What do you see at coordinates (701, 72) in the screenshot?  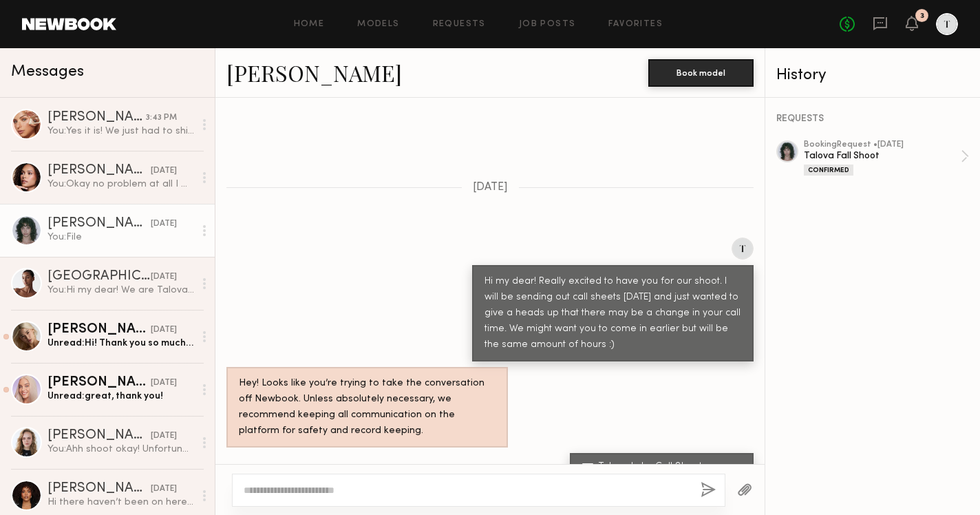 I see `a: Book model` at bounding box center [701, 72].